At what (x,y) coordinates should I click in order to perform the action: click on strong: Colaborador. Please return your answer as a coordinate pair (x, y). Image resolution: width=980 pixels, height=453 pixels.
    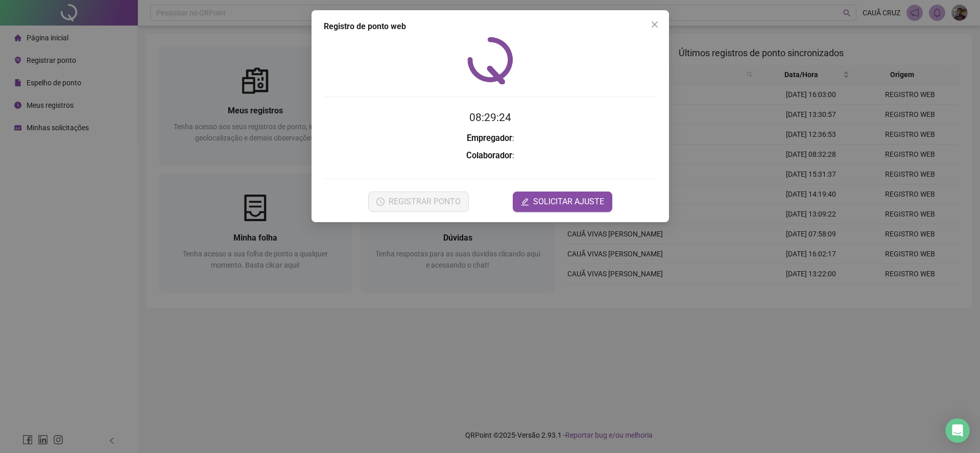
    Looking at the image, I should click on (489, 155).